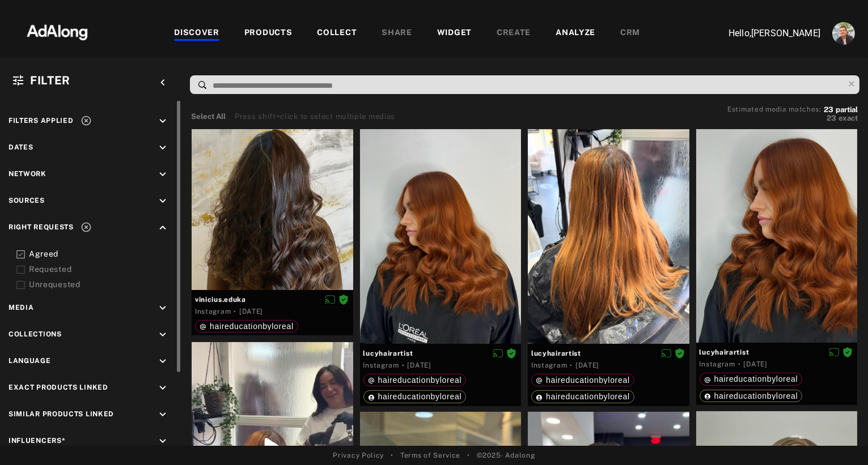  I want to click on a: Privacy Policy, so click(358, 455).